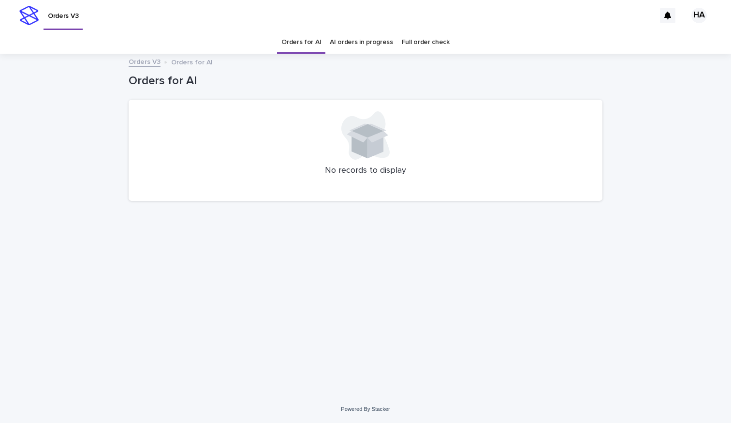 Image resolution: width=731 pixels, height=423 pixels. I want to click on p: Orders for AI, so click(192, 61).